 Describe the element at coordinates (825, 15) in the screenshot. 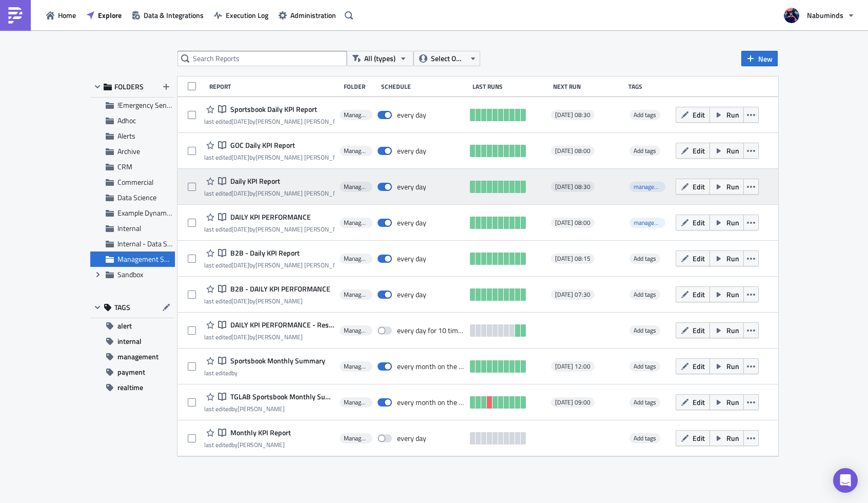

I see `span: Nabuminds` at that location.